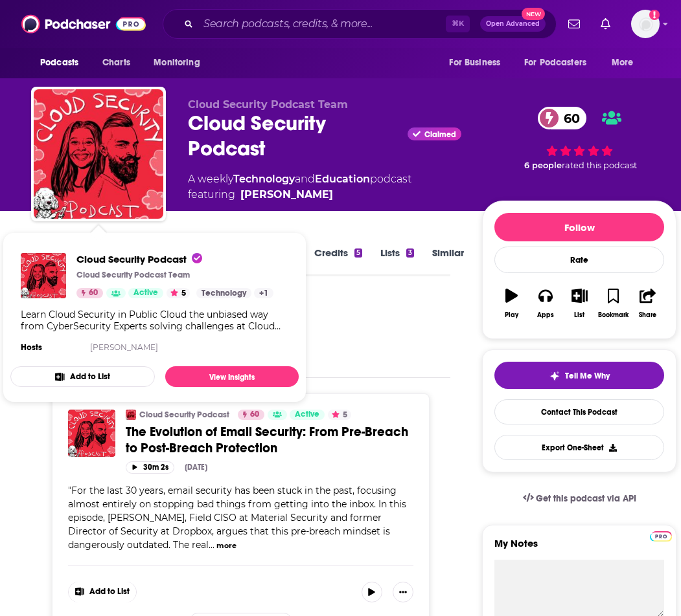 Image resolution: width=681 pixels, height=616 pixels. Describe the element at coordinates (533, 14) in the screenshot. I see `span: New` at that location.